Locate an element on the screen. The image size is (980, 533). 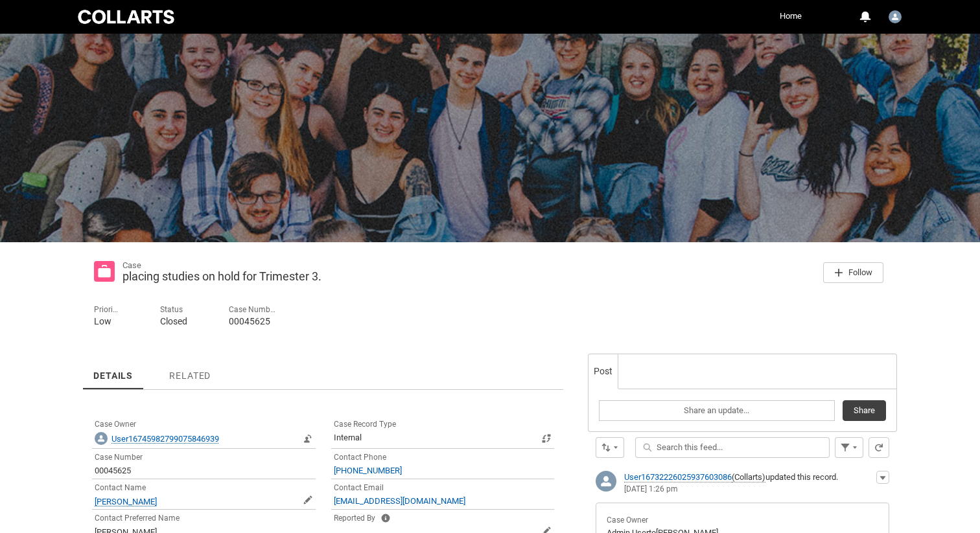
span: Contact Preferred Name is located at coordinates (137, 518).